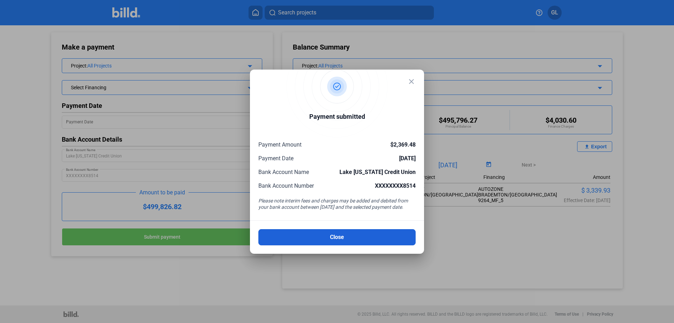 This screenshot has width=674, height=323. What do you see at coordinates (286, 185) in the screenshot?
I see `span: Bank Account Number` at bounding box center [286, 185].